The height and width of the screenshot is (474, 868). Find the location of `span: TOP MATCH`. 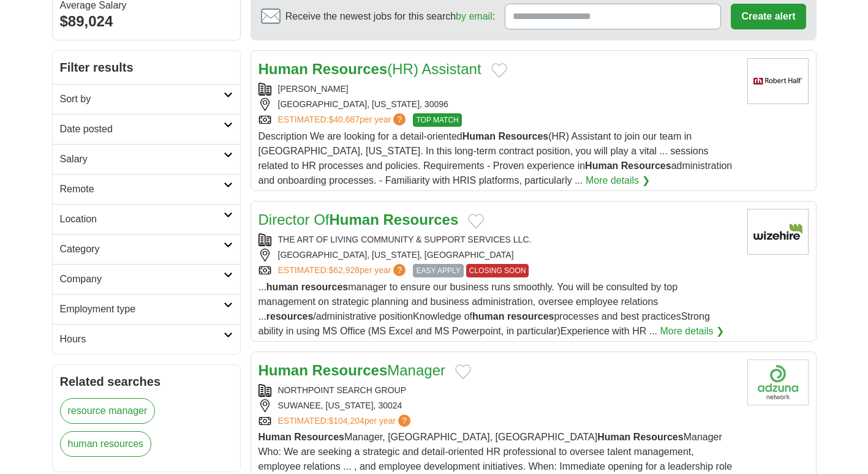

span: TOP MATCH is located at coordinates (437, 120).